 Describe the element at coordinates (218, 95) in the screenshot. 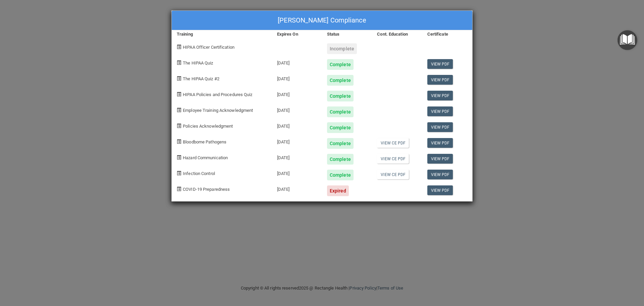

I see `span: HIPAA Policies and Procedures Quiz` at that location.